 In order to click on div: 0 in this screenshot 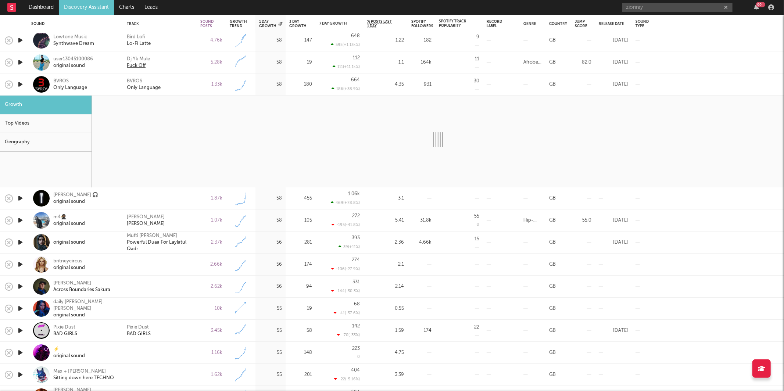, I will do `click(478, 224)`.